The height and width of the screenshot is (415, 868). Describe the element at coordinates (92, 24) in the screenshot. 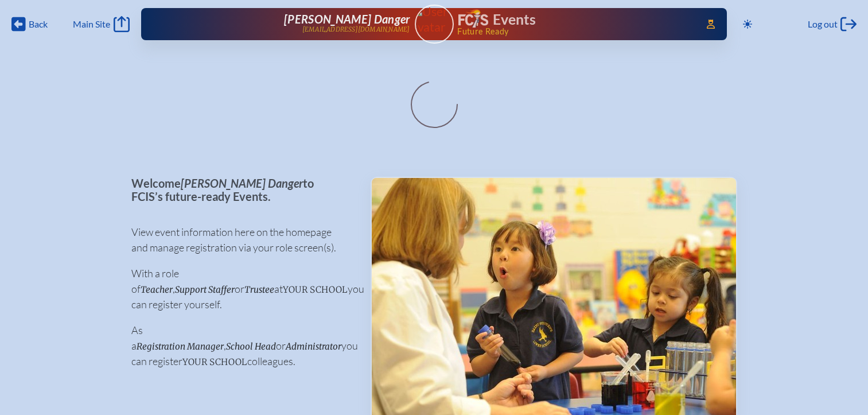

I see `span: Main Site` at that location.